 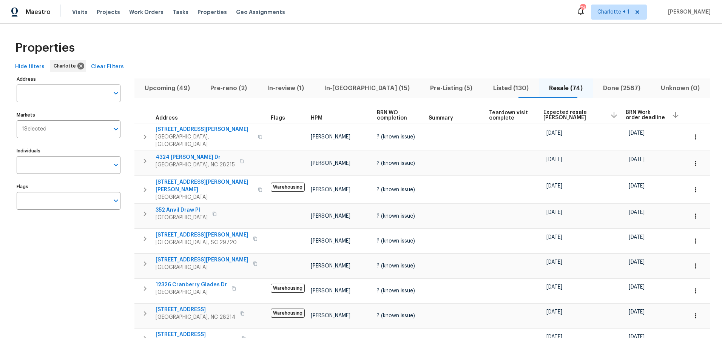 What do you see at coordinates (30, 67) in the screenshot?
I see `button: Hide filters` at bounding box center [30, 67].